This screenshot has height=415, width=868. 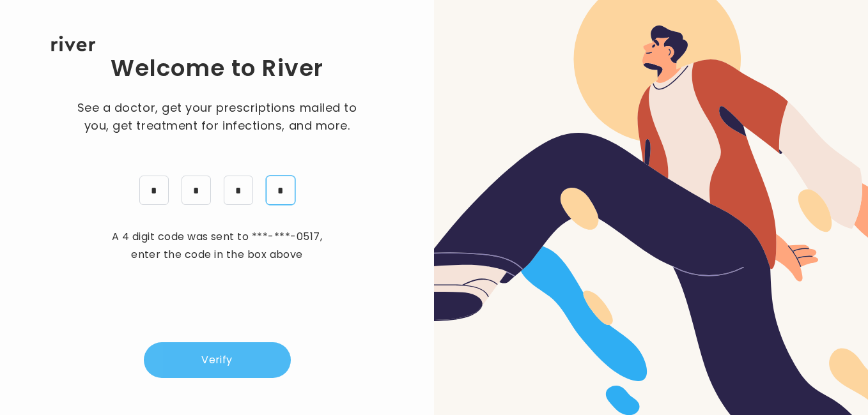 I want to click on h1: Welcome to River, so click(x=216, y=68).